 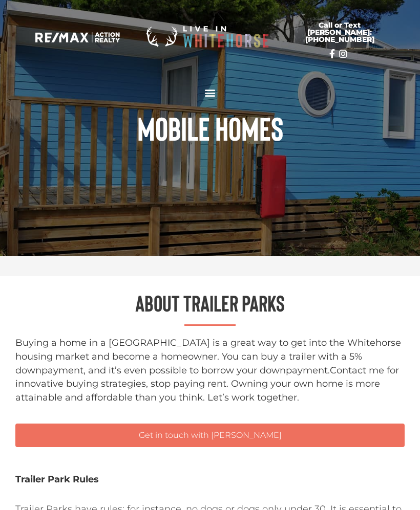 What do you see at coordinates (57, 479) in the screenshot?
I see `b: Trailer Park Rules` at bounding box center [57, 479].